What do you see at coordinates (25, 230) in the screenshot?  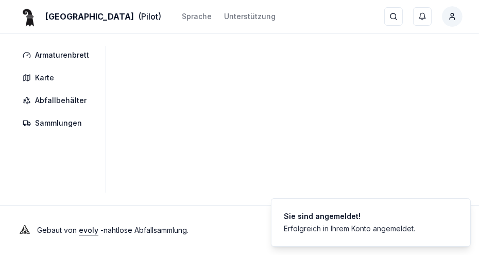 I see `img: Evoly Logo` at bounding box center [25, 230].